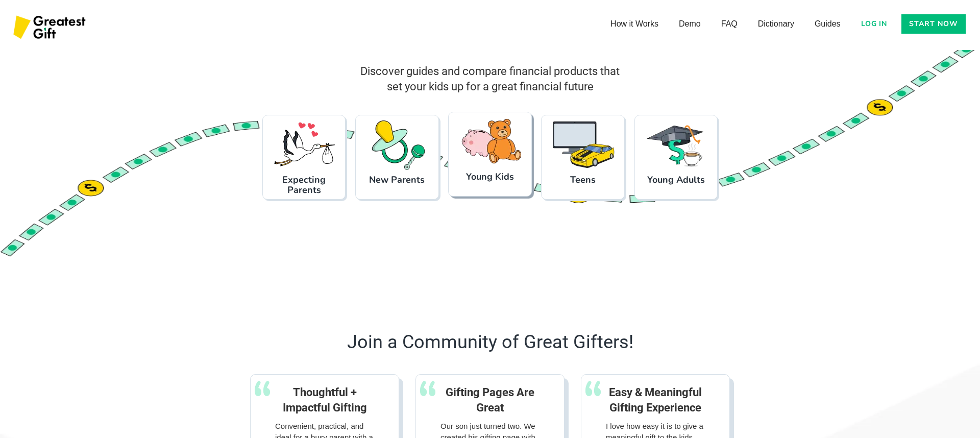 Image resolution: width=980 pixels, height=438 pixels. I want to click on a: Demo, so click(689, 24).